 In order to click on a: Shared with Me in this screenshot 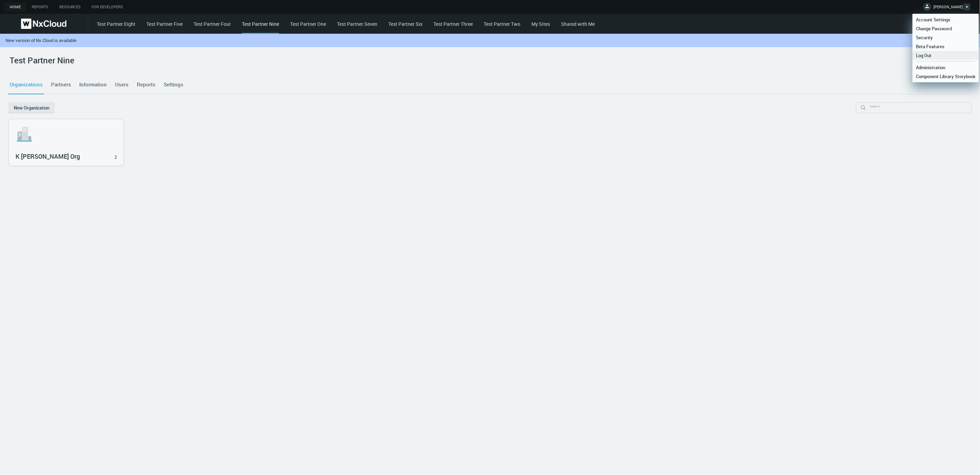, I will do `click(577, 24)`.